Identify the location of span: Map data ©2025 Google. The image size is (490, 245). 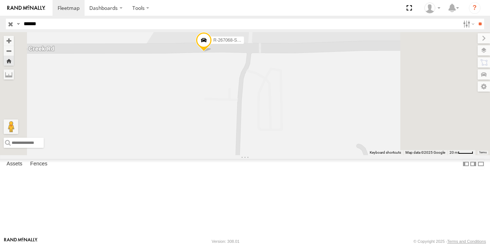
(425, 152).